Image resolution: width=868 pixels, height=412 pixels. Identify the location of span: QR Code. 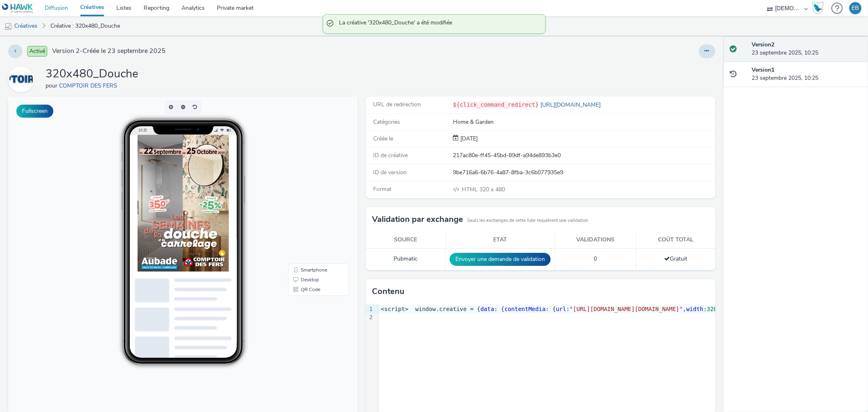
(302, 193).